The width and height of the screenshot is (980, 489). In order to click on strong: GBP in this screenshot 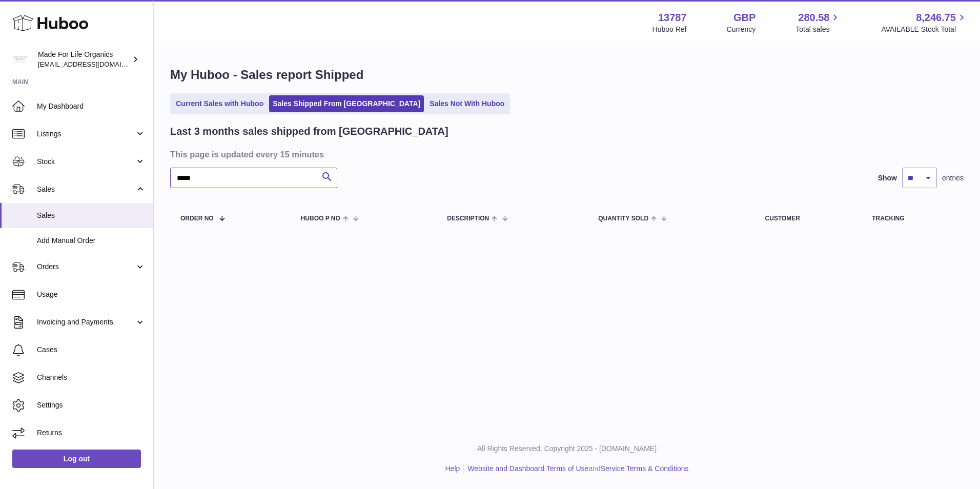, I will do `click(744, 17)`.